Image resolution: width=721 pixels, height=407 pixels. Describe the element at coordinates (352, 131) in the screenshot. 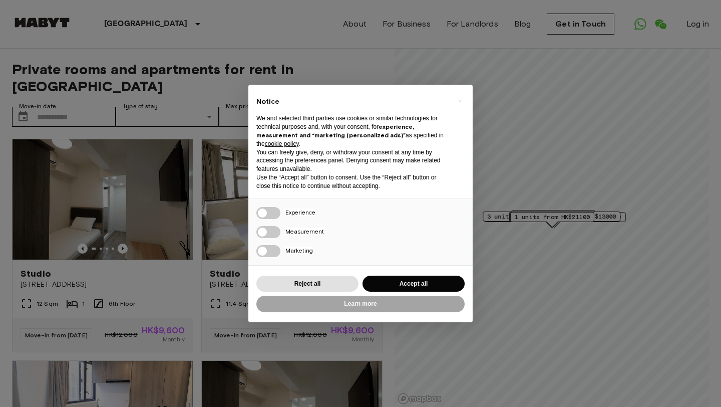

I see `p: We and selected third parties use cookies or similar technologies for technical purposes and, wit...` at that location.